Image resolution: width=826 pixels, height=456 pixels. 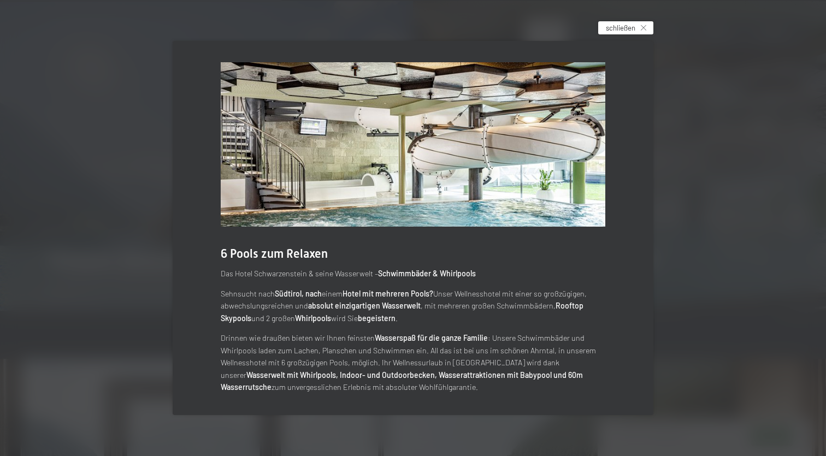 I want to click on strong: Hotel mit mehreren Pools?, so click(x=388, y=293).